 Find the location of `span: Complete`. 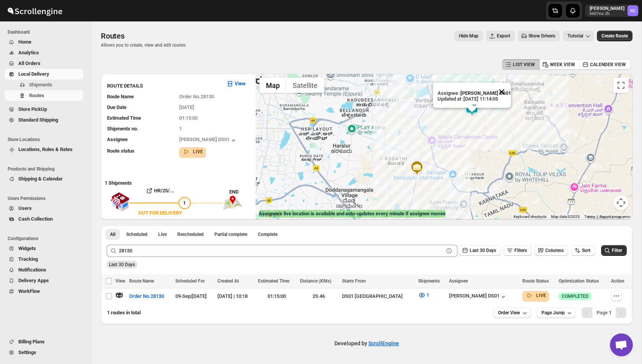

span: Complete is located at coordinates (267, 234).